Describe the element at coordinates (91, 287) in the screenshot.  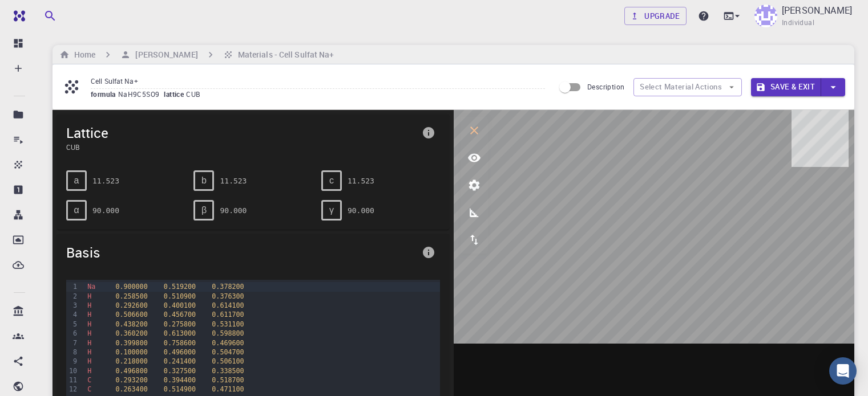
I see `span: Na` at that location.